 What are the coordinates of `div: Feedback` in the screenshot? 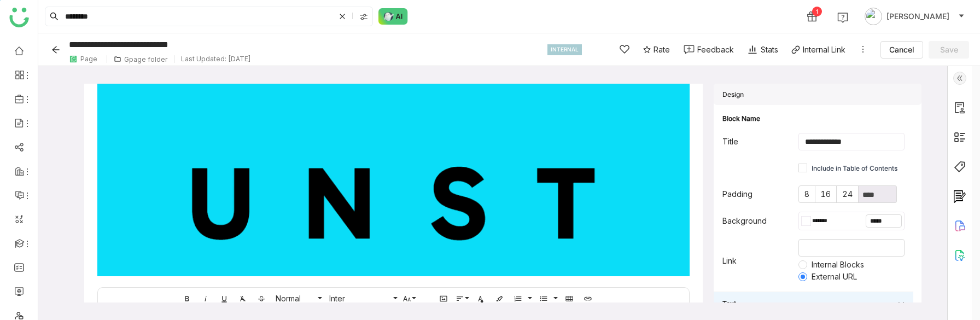 It's located at (716, 49).